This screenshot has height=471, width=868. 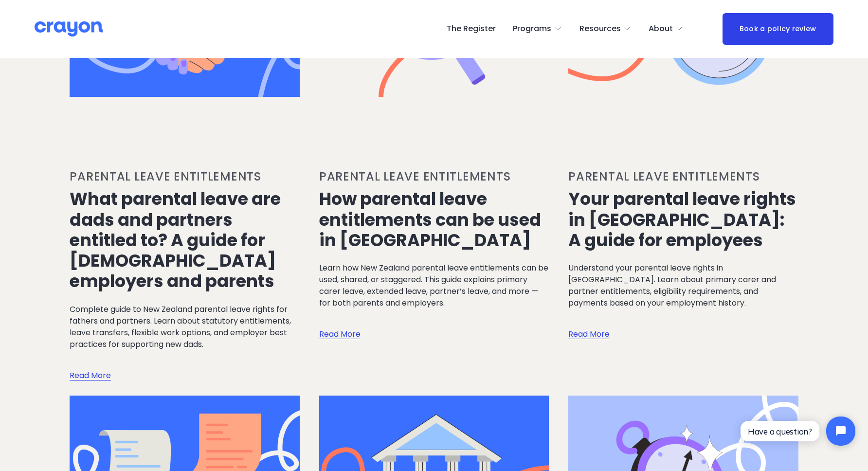 I want to click on a: The Register, so click(x=471, y=29).